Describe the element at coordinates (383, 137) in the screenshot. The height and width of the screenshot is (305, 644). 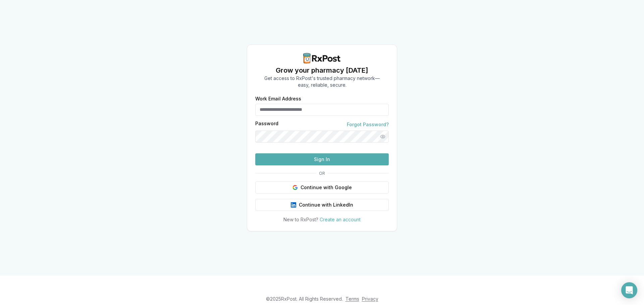
I see `button: Show password` at that location.